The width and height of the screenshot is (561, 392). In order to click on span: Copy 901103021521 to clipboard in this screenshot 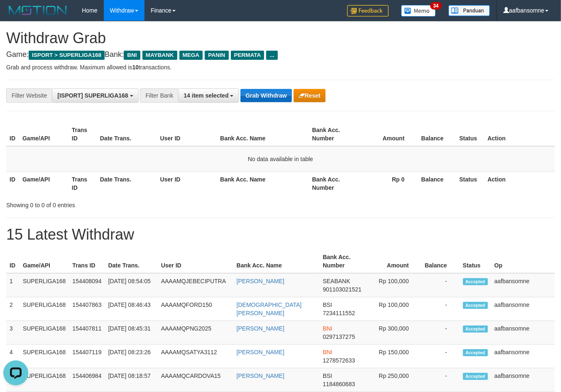, I will do `click(342, 290)`.